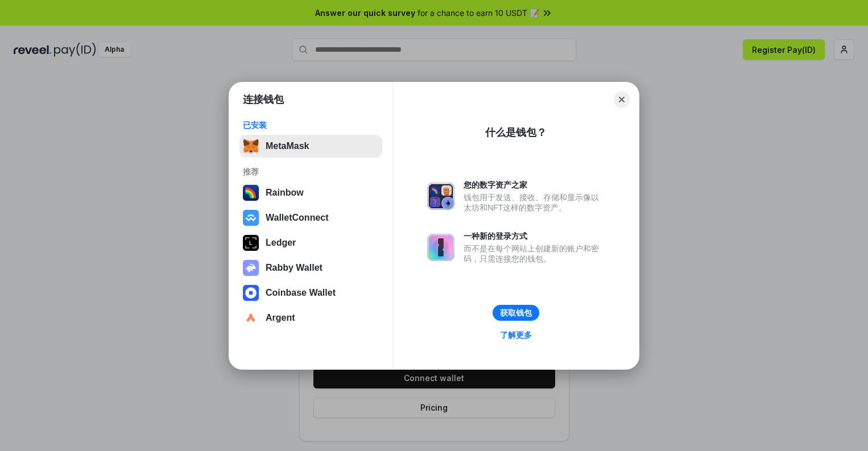 The width and height of the screenshot is (868, 451). I want to click on button: Close, so click(621, 100).